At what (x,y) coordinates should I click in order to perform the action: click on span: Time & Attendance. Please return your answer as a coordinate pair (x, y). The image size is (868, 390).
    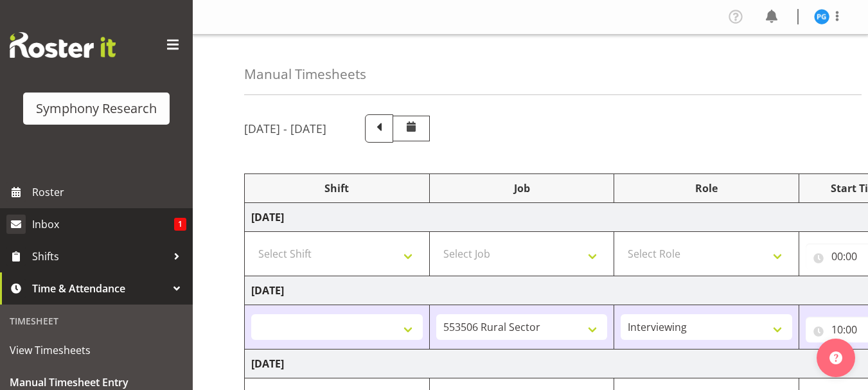
    Looking at the image, I should click on (100, 288).